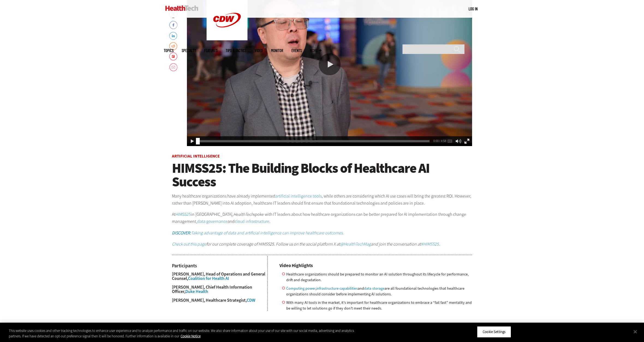 This screenshot has width=644, height=342. I want to click on a: data storage, so click(374, 288).